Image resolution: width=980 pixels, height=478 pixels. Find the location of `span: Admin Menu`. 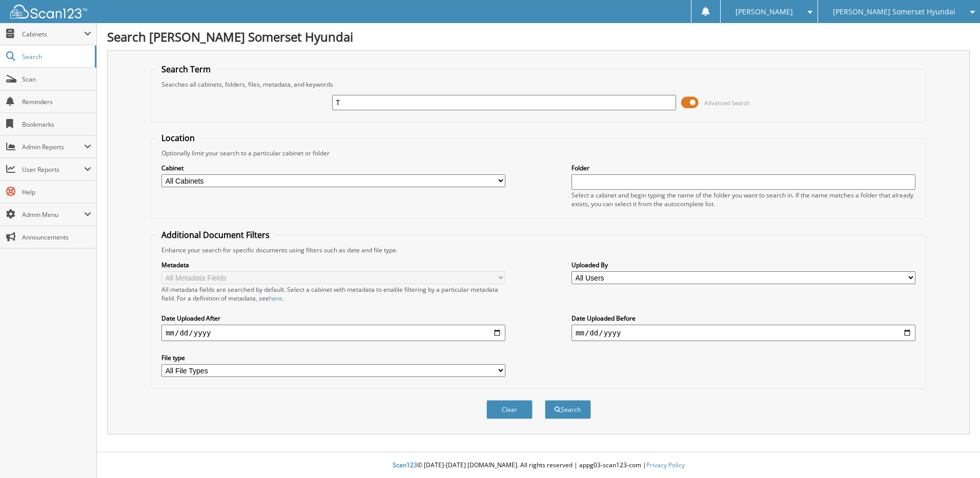

span: Admin Menu is located at coordinates (53, 214).